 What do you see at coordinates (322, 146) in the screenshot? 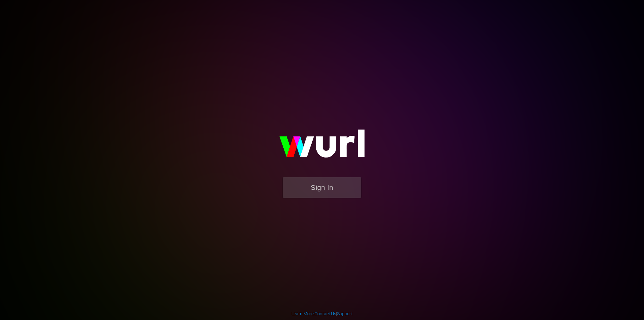
I see `img: wurl-logo-on-black-223613ac3d8ba8fe6dc639794a292ebdb59501304c7dfd60c99c58986ef67473.svg` at bounding box center [322, 146].